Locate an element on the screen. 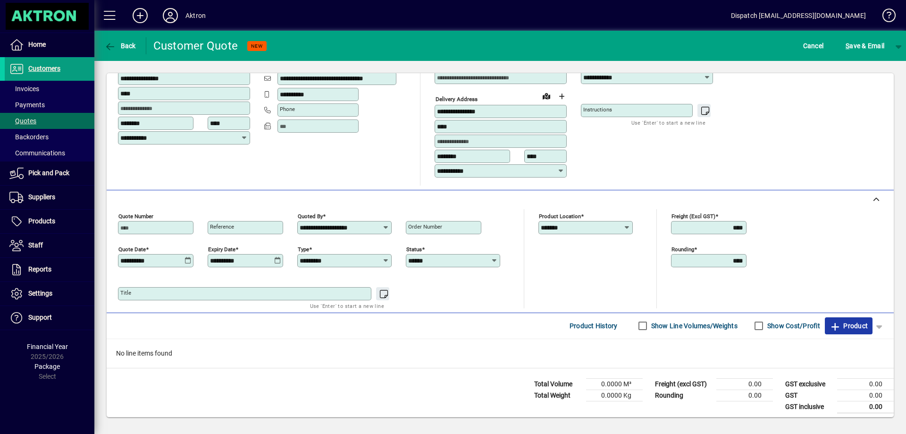  button: Add is located at coordinates (140, 16).